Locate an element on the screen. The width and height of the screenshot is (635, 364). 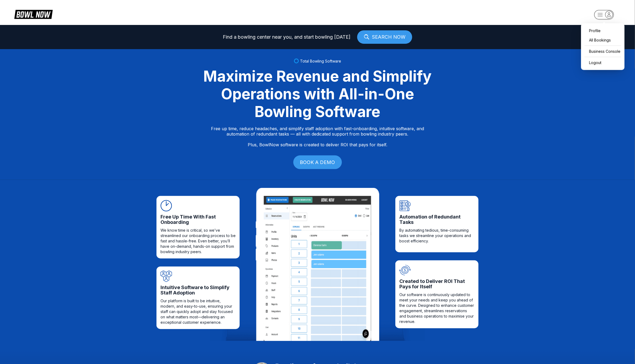
a: All Bookings is located at coordinates (603, 40).